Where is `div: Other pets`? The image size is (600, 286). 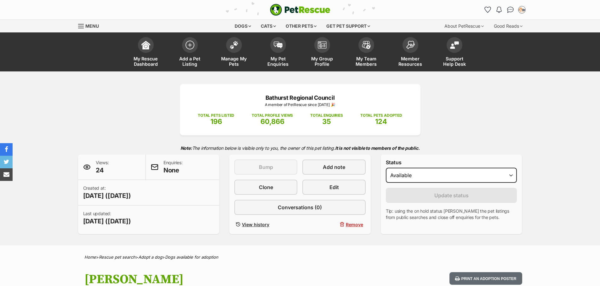 div: Other pets is located at coordinates (301, 26).